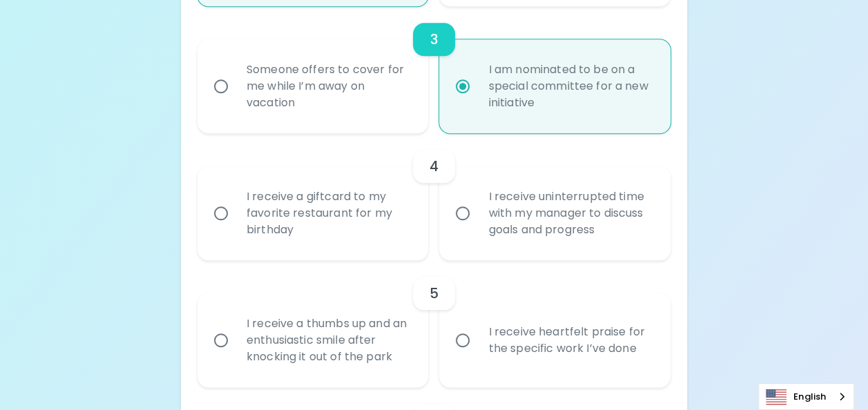  What do you see at coordinates (570, 214) in the screenshot?
I see `div: I receive uninterrupted time with my manager to discuss goals and progress` at bounding box center [570, 214].